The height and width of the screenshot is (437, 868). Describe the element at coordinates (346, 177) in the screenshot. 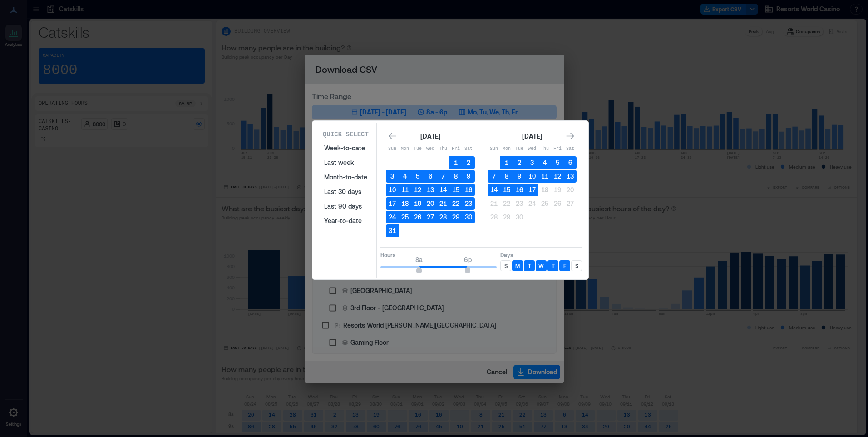

I see `button: Month-to-date` at that location.